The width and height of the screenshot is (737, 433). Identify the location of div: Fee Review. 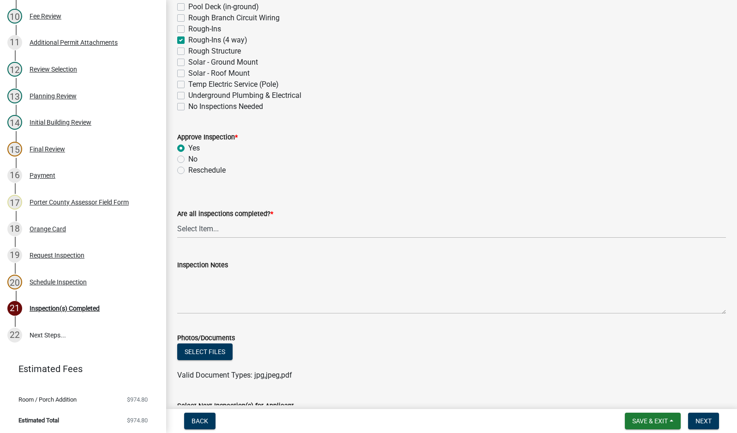
(45, 16).